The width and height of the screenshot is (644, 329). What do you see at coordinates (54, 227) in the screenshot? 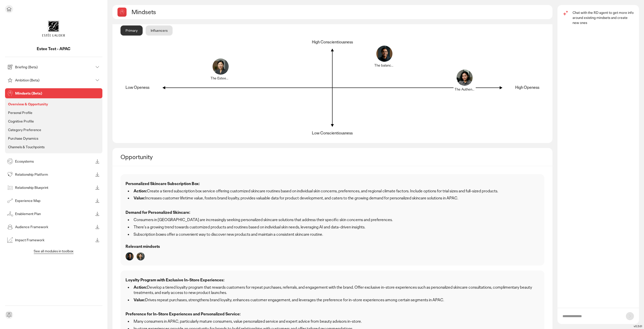
I see `p: Audience Framework` at bounding box center [54, 227].